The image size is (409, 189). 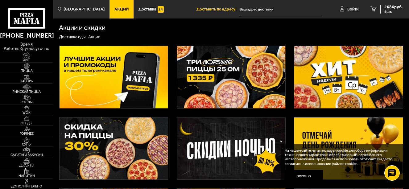 What do you see at coordinates (218, 9) in the screenshot?
I see `span: Доставить по адресу:` at bounding box center [218, 9].